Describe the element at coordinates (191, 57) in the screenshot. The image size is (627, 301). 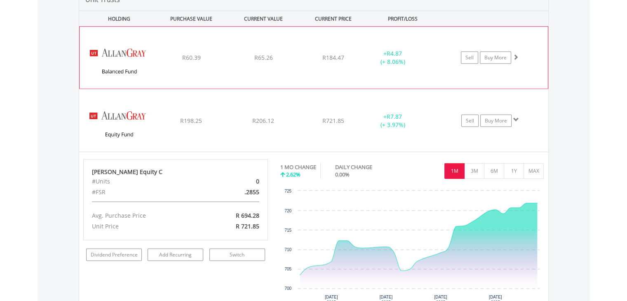
I see `span: R60.39` at that location.